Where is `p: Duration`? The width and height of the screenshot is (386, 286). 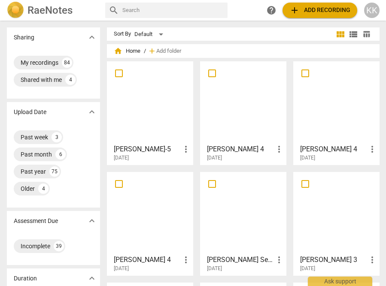 p: Duration is located at coordinates (25, 279).